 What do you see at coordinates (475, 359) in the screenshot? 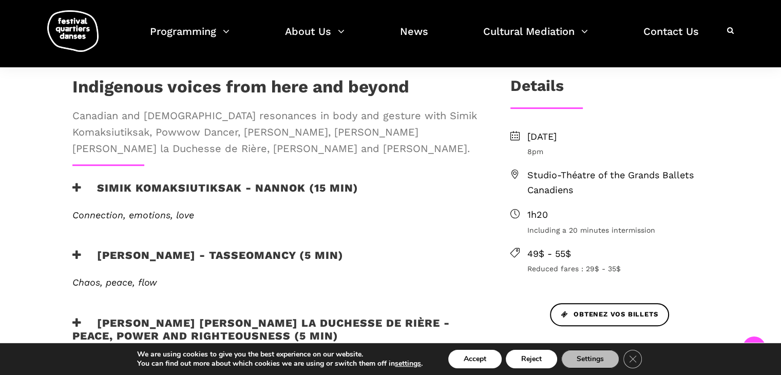
I see `button: Accept` at bounding box center [475, 359].